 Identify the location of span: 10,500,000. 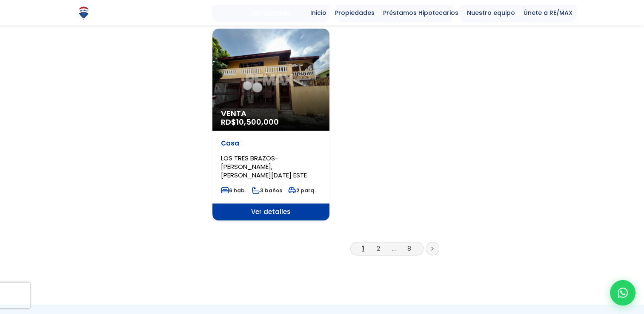
(258, 122).